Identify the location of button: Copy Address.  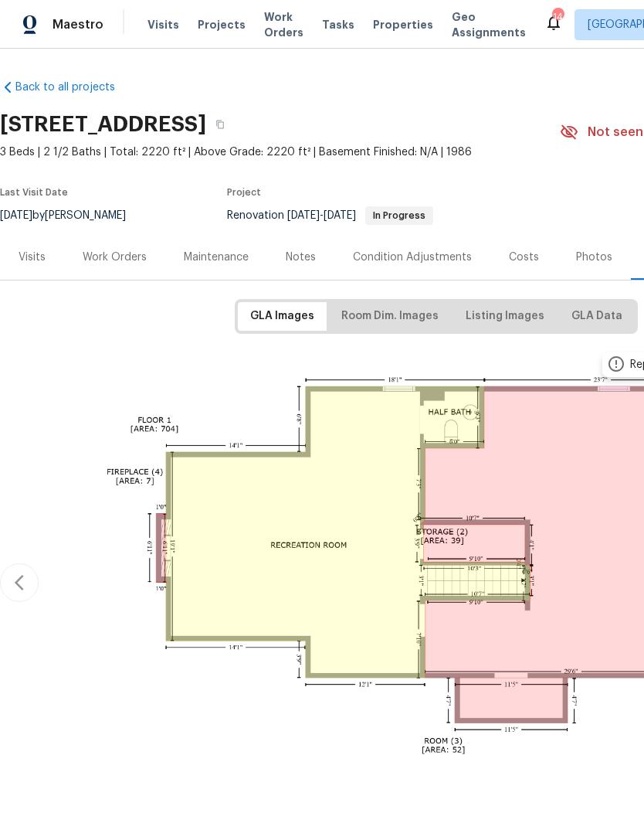
(220, 124).